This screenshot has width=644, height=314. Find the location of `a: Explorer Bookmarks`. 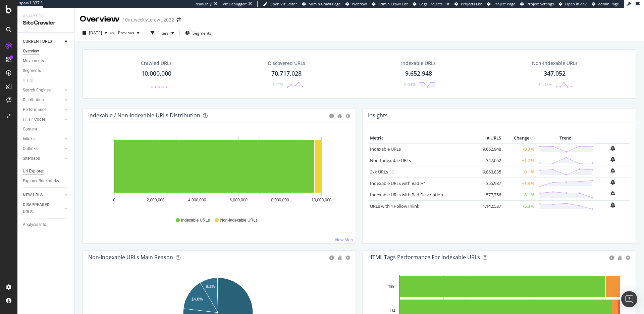

a: Explorer Bookmarks is located at coordinates (46, 180).